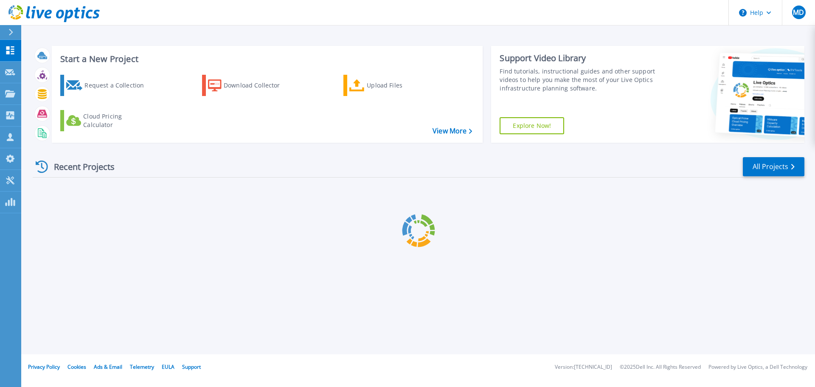  I want to click on div: Find tutorials, instructional guides and other support videos to help you make the most of your L..., so click(579, 80).